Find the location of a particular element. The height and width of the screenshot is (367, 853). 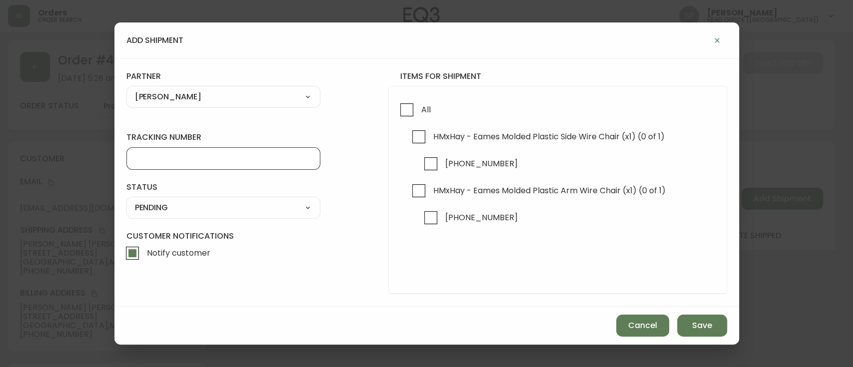

label: tracking number is located at coordinates (223, 137).